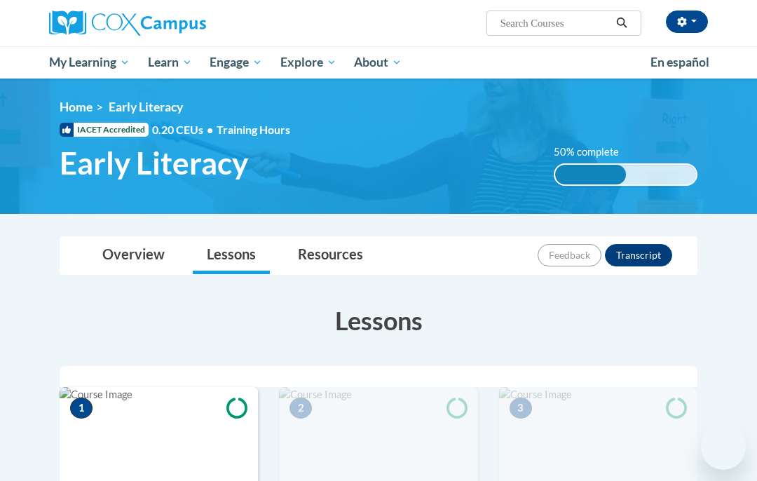 The width and height of the screenshot is (757, 481). What do you see at coordinates (379, 321) in the screenshot?
I see `h3: Lessons` at bounding box center [379, 321].